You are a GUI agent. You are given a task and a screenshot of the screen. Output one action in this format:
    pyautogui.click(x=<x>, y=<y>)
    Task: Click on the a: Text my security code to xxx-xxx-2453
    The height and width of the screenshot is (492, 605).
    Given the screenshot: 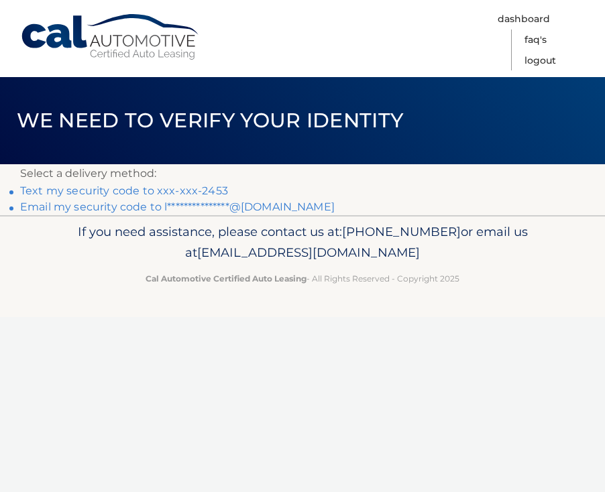 What is the action you would take?
    pyautogui.click(x=124, y=190)
    